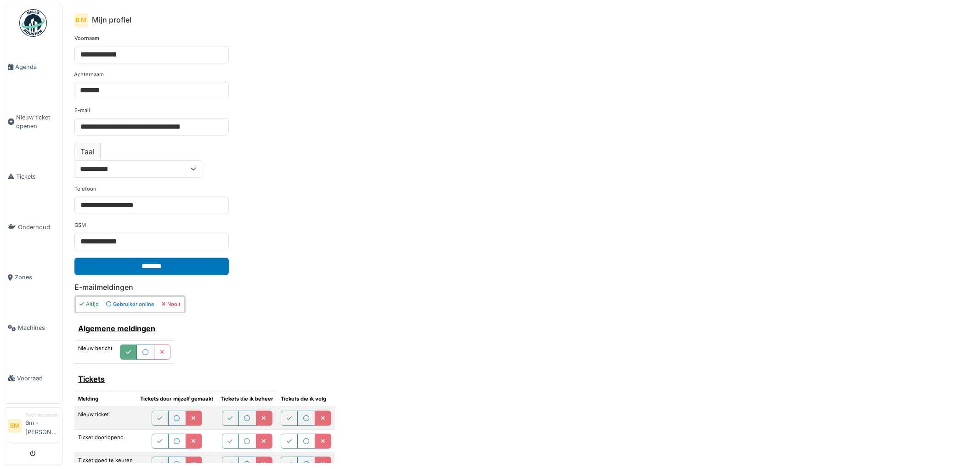 This screenshot has height=469, width=980. Describe the element at coordinates (87, 152) in the screenshot. I see `label: Taal` at that location.